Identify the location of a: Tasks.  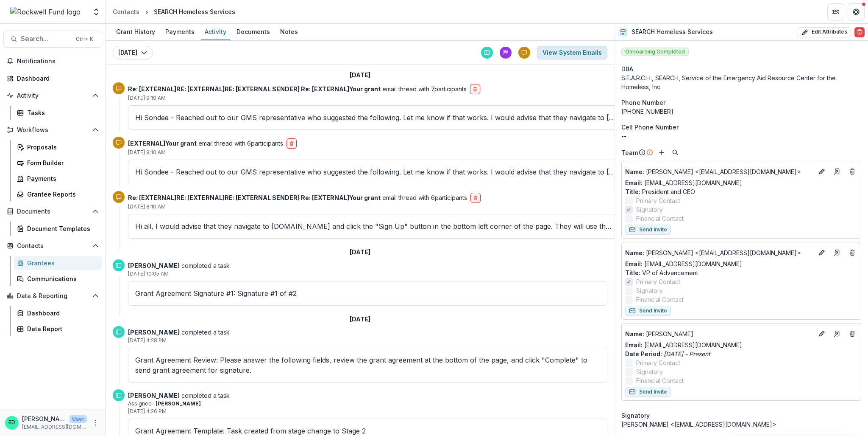
(58, 112).